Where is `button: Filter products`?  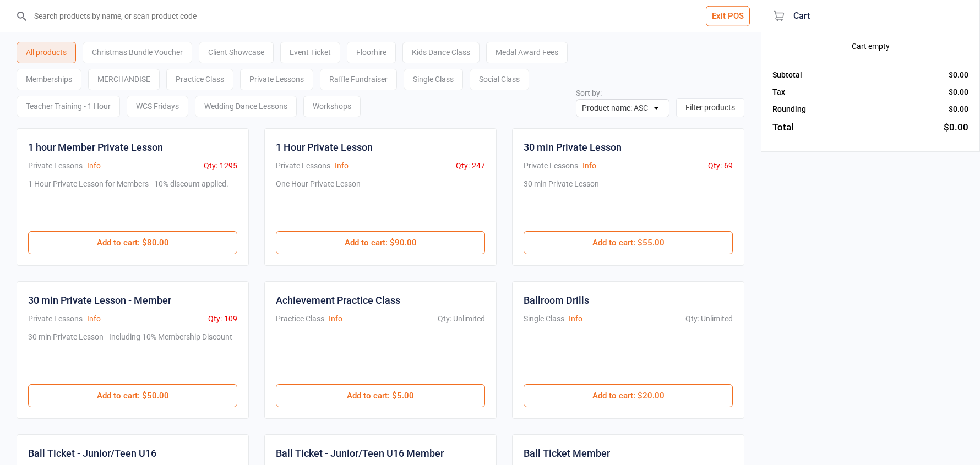 button: Filter products is located at coordinates (710, 107).